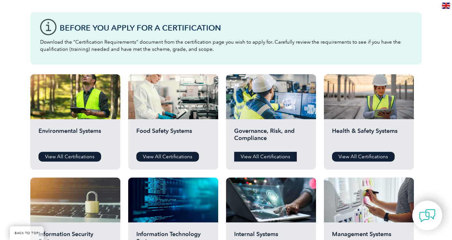  I want to click on h2: Environmental Systems, so click(75, 137).